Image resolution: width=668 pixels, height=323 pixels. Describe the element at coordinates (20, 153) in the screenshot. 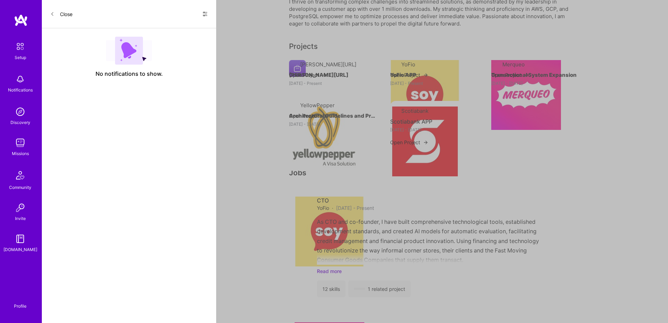

I see `div: Missions` at that location.